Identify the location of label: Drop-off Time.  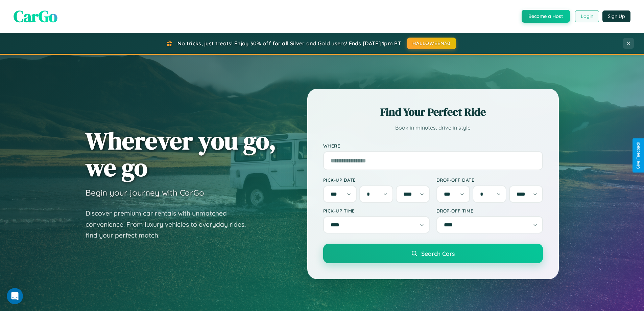
(489, 211).